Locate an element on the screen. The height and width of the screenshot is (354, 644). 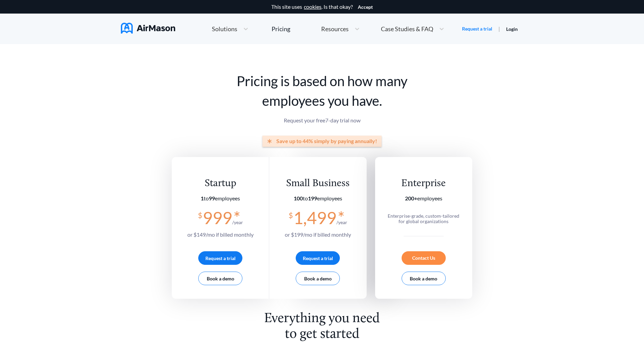
img: AirMason Logo is located at coordinates (148, 28).